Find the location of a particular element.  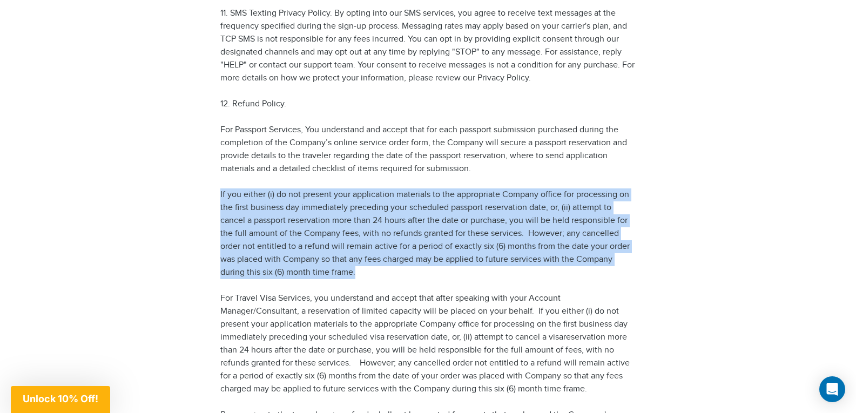

p: 12. Refund Policy. is located at coordinates (428, 104).